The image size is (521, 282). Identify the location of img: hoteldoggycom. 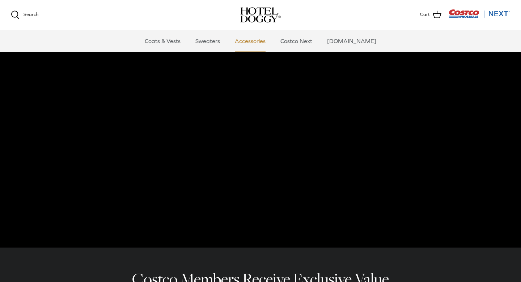
(261, 15).